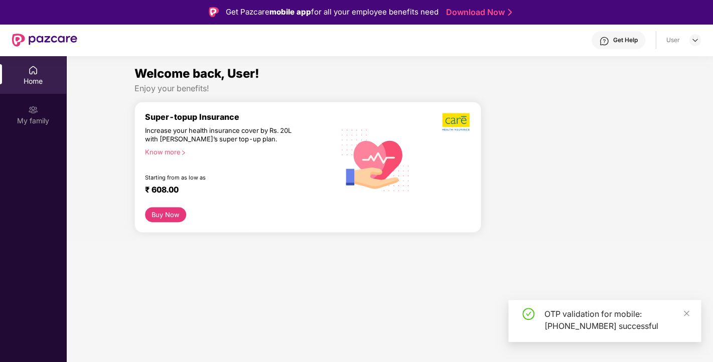 The height and width of the screenshot is (362, 713). Describe the element at coordinates (604, 41) in the screenshot. I see `img: svg+xml;base64,PHN2ZyBpZD0iSGVscC0zMngzMiIgeG1sbnM9Imh0dHA6Ly93d3cudzMub3JnLzIwMDAvc3ZnIiB3aWR0aD...` at that location.